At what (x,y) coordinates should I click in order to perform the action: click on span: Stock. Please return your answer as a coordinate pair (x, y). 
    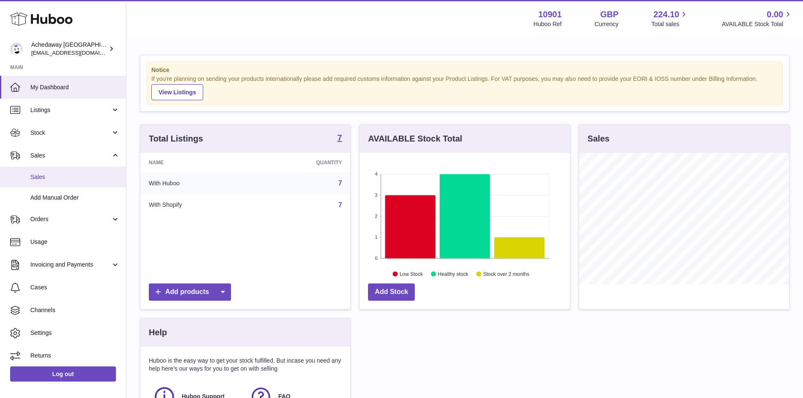
    Looking at the image, I should click on (70, 133).